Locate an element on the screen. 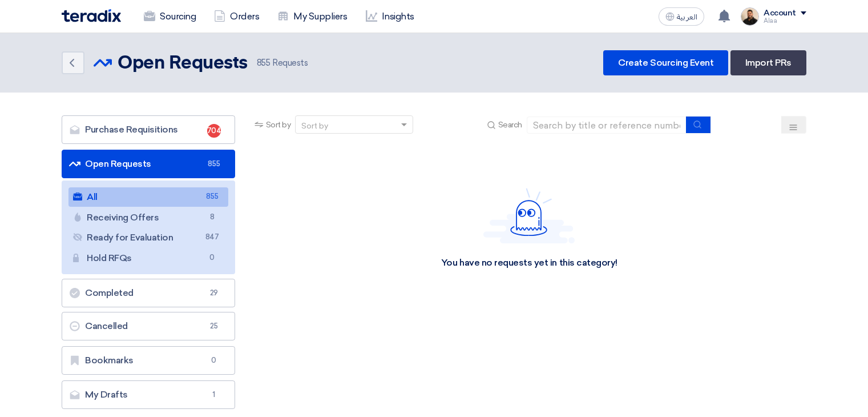 This screenshot has width=868, height=417. div: Sort by is located at coordinates (315, 126).